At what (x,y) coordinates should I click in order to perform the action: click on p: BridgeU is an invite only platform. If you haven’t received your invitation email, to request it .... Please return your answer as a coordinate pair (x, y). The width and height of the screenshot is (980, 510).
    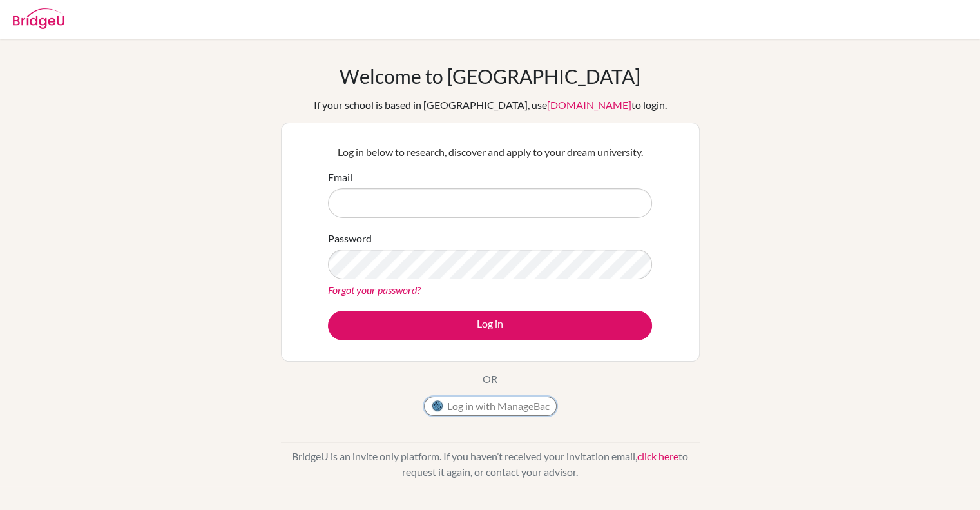
    Looking at the image, I should click on (490, 464).